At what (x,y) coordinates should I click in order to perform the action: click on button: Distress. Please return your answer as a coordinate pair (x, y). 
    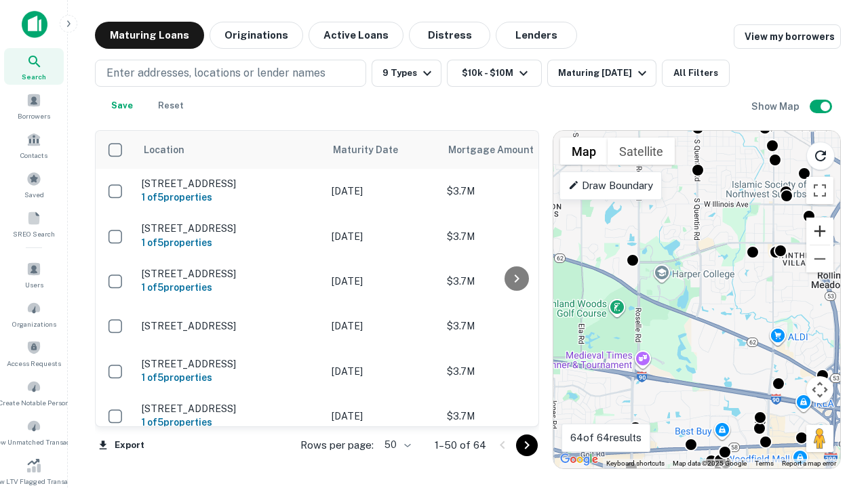
    Looking at the image, I should click on (449, 35).